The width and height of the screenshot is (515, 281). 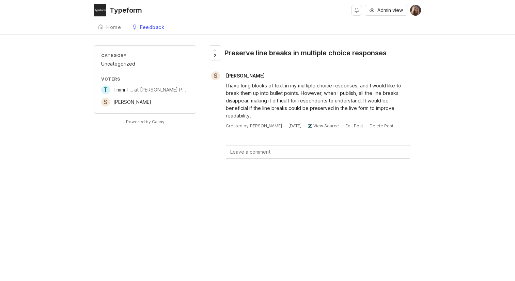 What do you see at coordinates (354, 125) in the screenshot?
I see `div: Edit Post` at bounding box center [354, 125].